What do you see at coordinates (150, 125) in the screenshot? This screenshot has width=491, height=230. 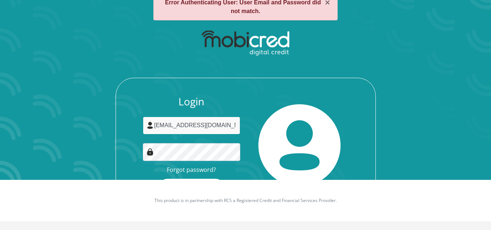 I see `img: user-icon image` at bounding box center [150, 125].